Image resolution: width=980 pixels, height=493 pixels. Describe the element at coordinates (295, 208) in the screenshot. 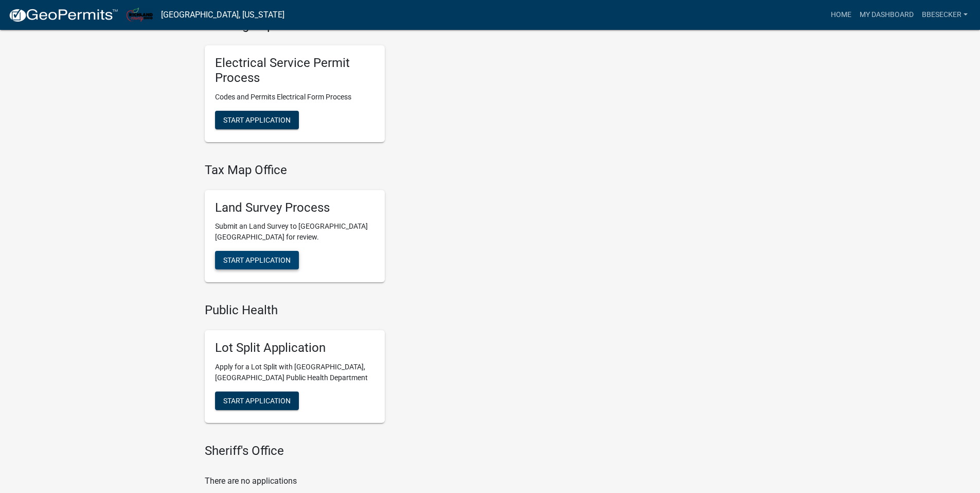

I see `h5: Land Survey Process` at that location.